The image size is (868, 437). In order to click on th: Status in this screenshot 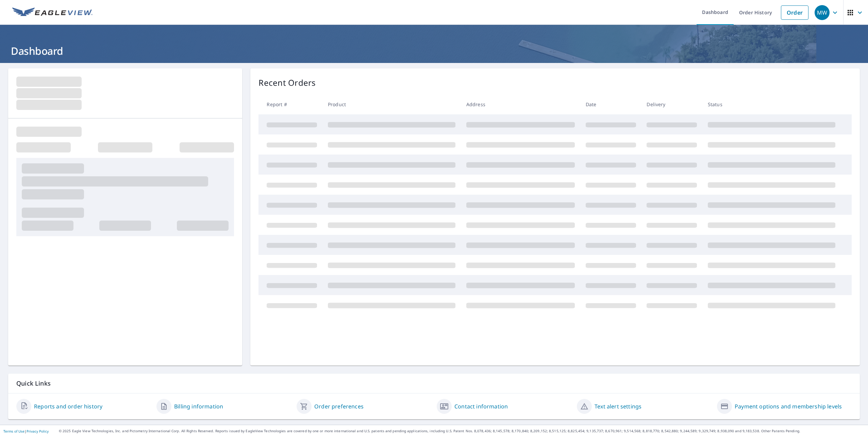, I will do `click(772, 104)`.